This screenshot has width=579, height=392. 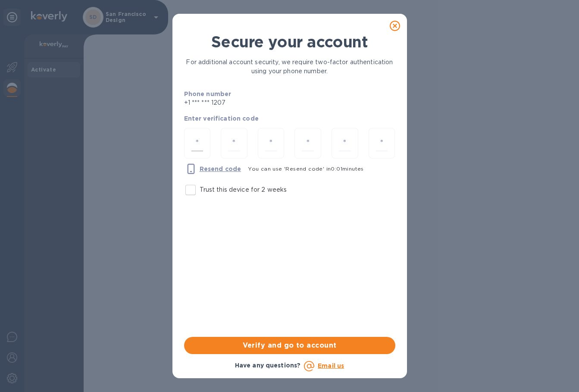 I want to click on a: Email us, so click(x=331, y=366).